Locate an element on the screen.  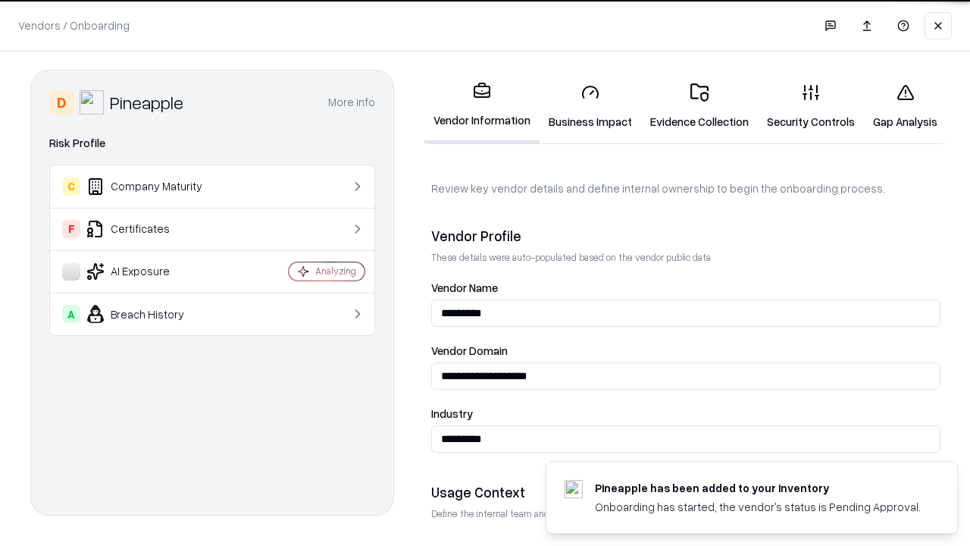
a: Security Controls is located at coordinates (811, 106).